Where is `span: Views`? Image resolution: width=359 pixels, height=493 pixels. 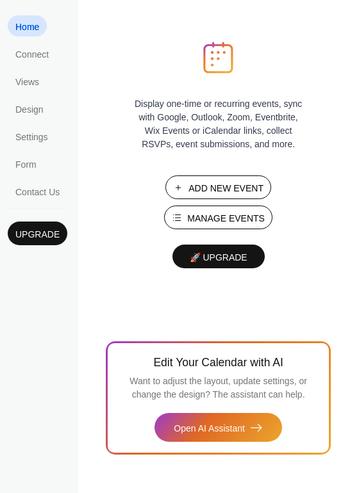
span: Views is located at coordinates (27, 82).